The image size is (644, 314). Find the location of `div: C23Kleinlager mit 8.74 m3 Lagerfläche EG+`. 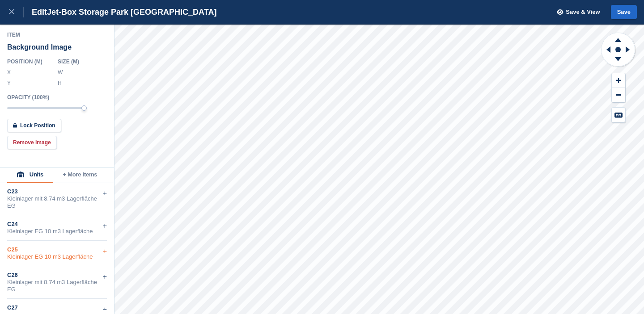

div: C23Kleinlager mit 8.74 m3 Lagerfläche EG+ is located at coordinates (57, 199).